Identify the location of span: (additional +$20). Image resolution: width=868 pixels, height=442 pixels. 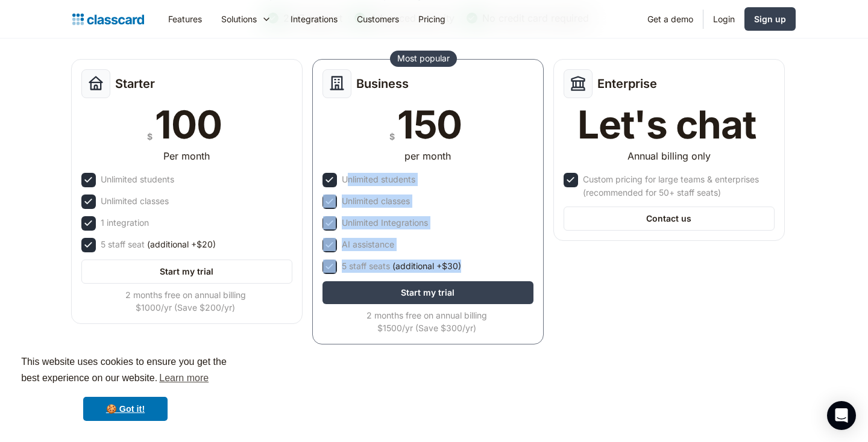
(182, 245).